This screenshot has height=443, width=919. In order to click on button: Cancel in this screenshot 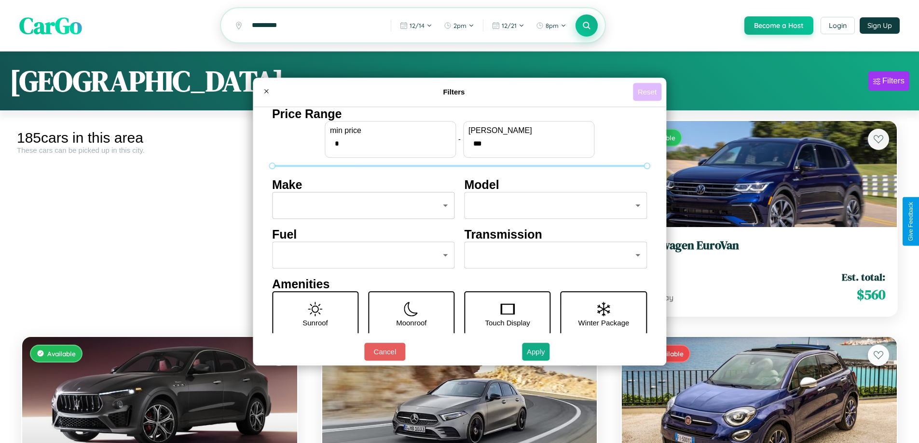, I will do `click(384, 352)`.